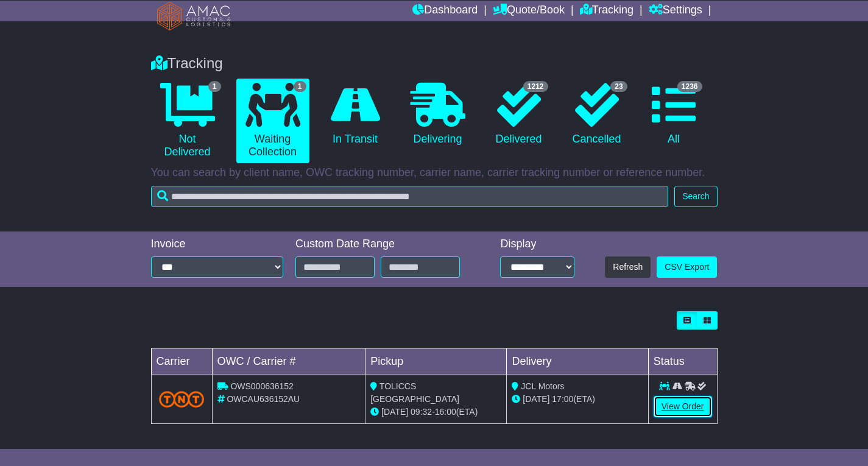 This screenshot has height=466, width=868. What do you see at coordinates (528, 11) in the screenshot?
I see `a: Quote/Book` at bounding box center [528, 11].